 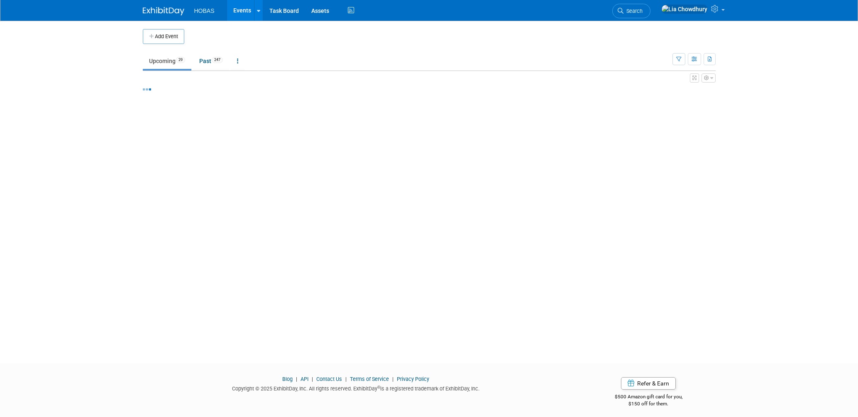 I want to click on span: HOBAS, so click(x=204, y=11).